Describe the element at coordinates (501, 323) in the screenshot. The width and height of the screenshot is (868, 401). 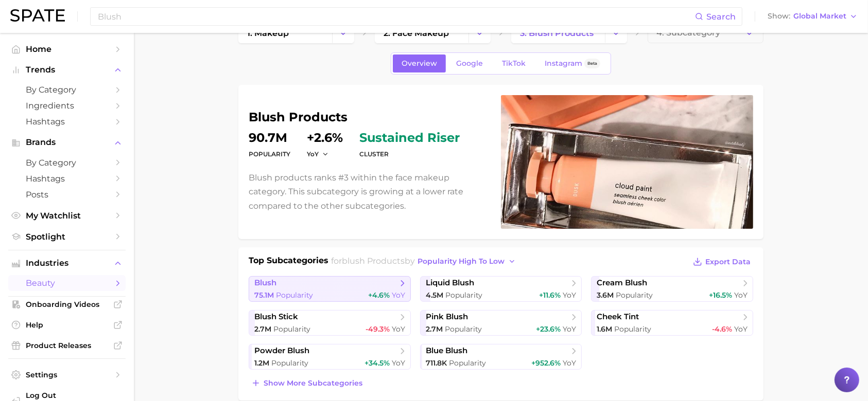
I see `a: pink blush2.7m Popularity+23.6% YoY` at that location.